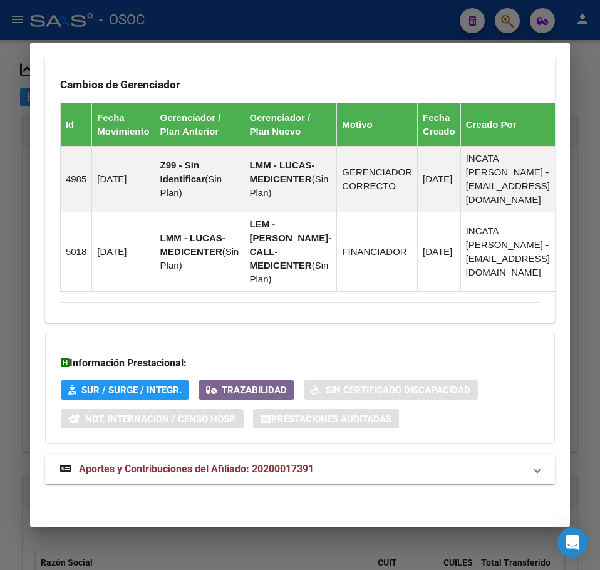 The height and width of the screenshot is (570, 600). Describe the element at coordinates (326, 418) in the screenshot. I see `button: Prestaciones Auditadas` at that location.